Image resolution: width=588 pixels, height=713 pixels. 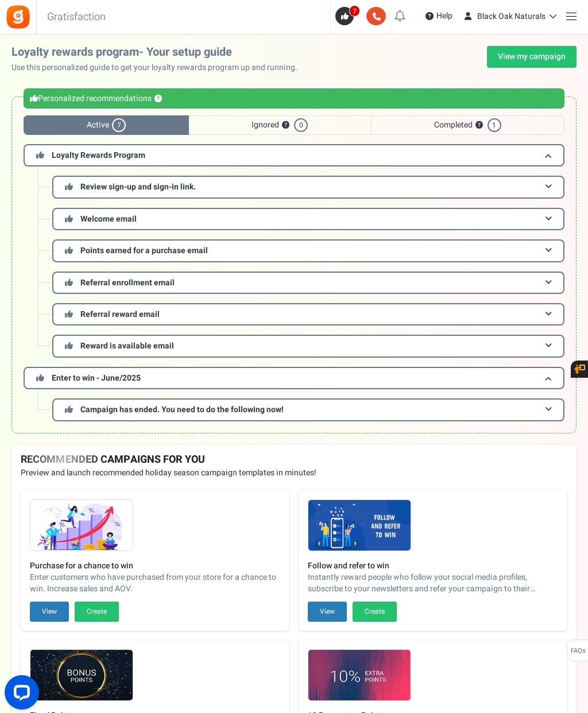 I want to click on span: Instantly reward people who follow your social media profiles, subscribe to your newsletters and ..., so click(x=433, y=583).